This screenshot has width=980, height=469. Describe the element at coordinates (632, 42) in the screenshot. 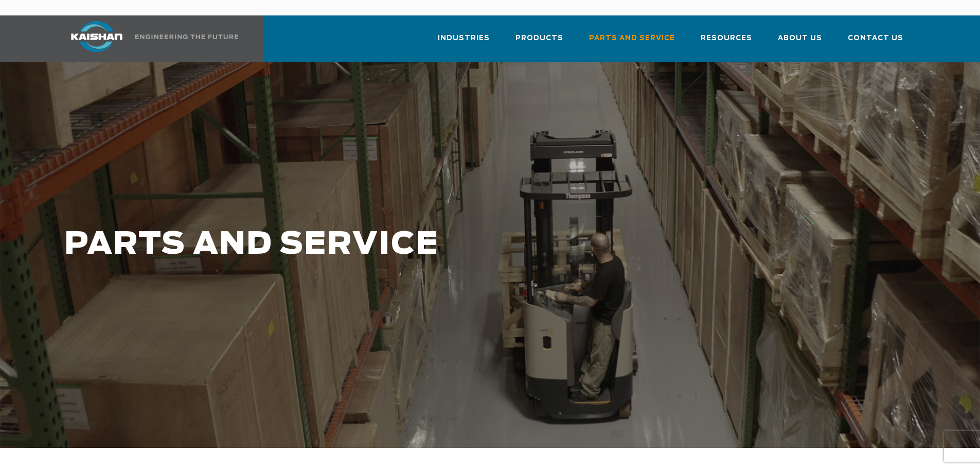

I see `a: Parts and Service` at that location.